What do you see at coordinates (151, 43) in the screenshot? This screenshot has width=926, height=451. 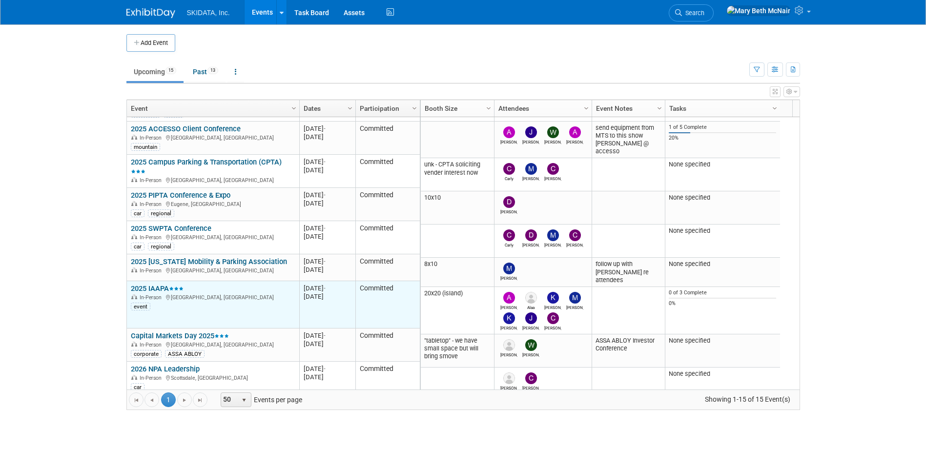 I see `button: Add Event` at bounding box center [151, 43].